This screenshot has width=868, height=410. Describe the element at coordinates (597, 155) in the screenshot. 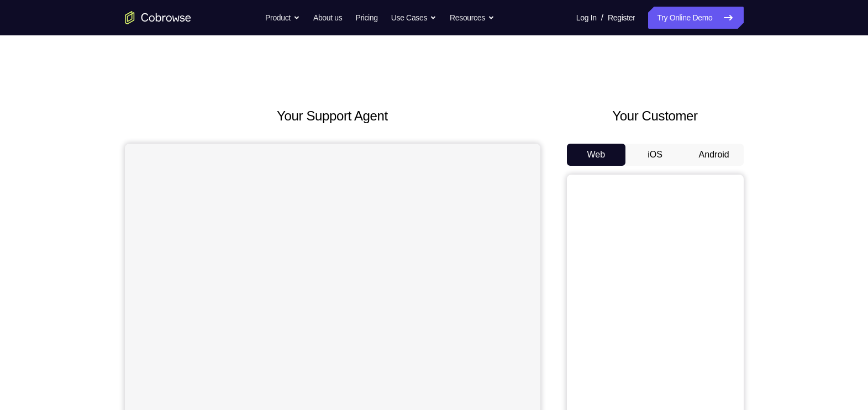

I see `button: Web` at that location.